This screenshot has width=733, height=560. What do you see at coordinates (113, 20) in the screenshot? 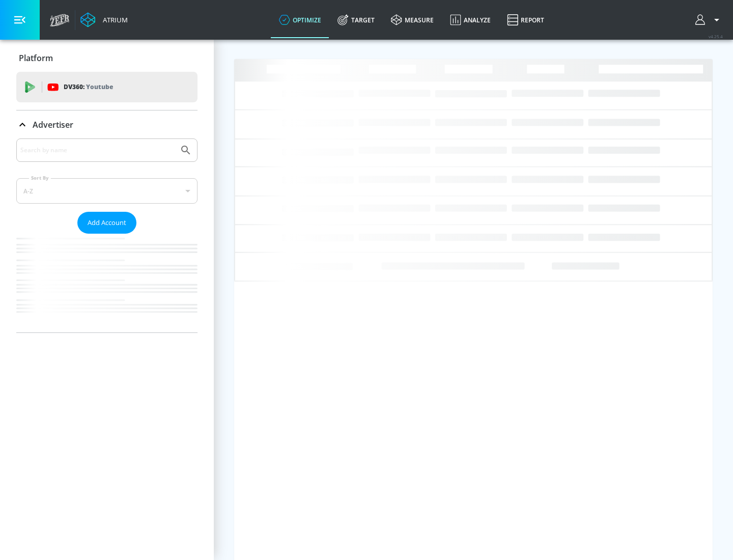
I see `div: Atrium` at bounding box center [113, 20].